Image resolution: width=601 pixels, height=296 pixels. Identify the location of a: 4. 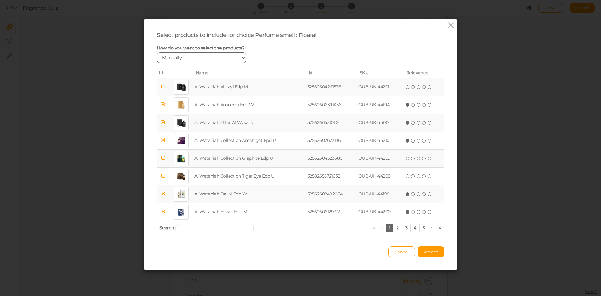
(415, 228).